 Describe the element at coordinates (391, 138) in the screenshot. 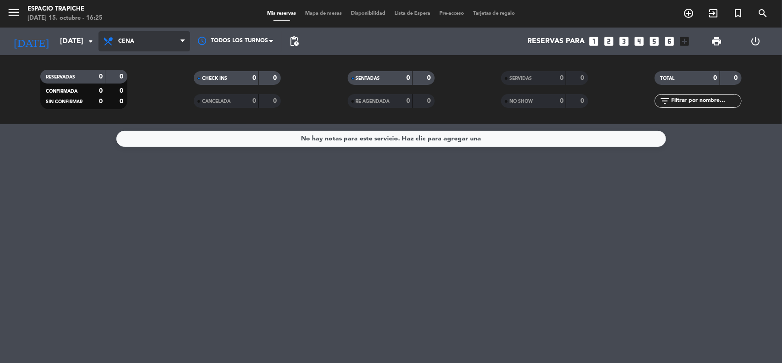

I see `div: No hay notas para este servicio. Haz clic para agregar una` at that location.